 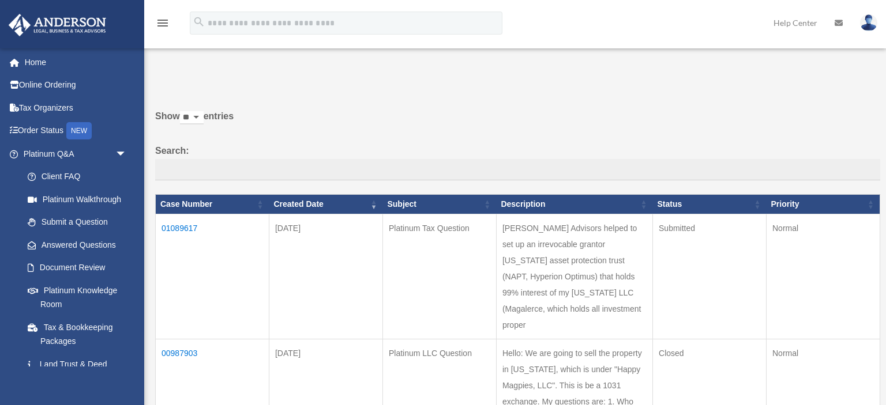 I want to click on a: Home, so click(x=76, y=62).